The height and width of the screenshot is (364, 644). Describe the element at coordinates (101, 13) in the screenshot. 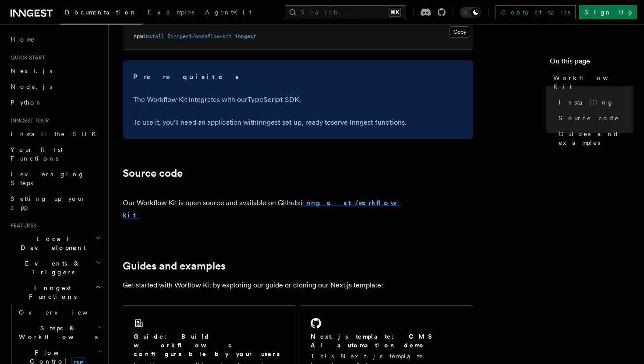

I see `a: Documentation` at that location.